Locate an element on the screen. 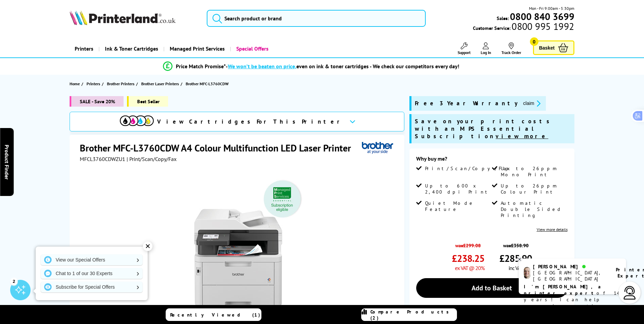 This screenshot has height=324, width=644. span: Basket is located at coordinates (547, 48).